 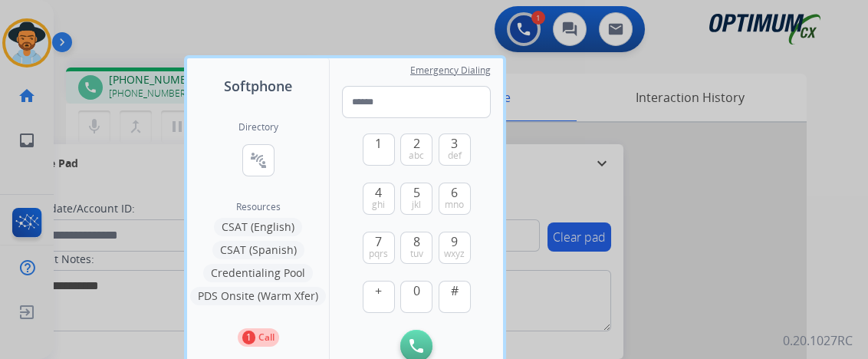 I want to click on button: CSAT (Spanish), so click(x=259, y=250).